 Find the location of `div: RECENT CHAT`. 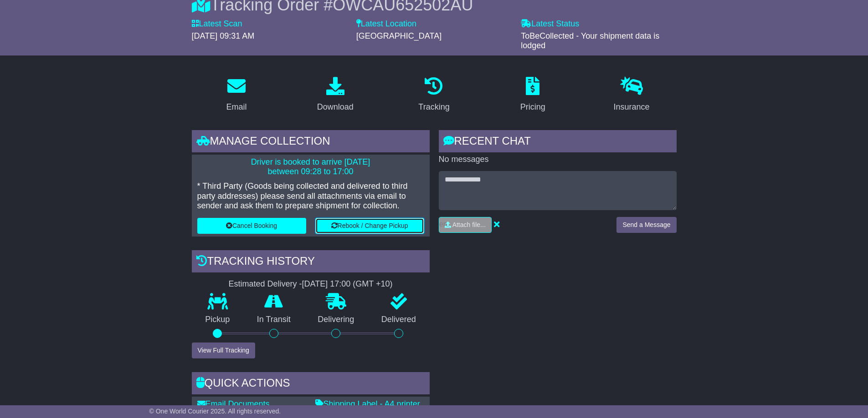

div: RECENT CHAT is located at coordinates (558, 142).